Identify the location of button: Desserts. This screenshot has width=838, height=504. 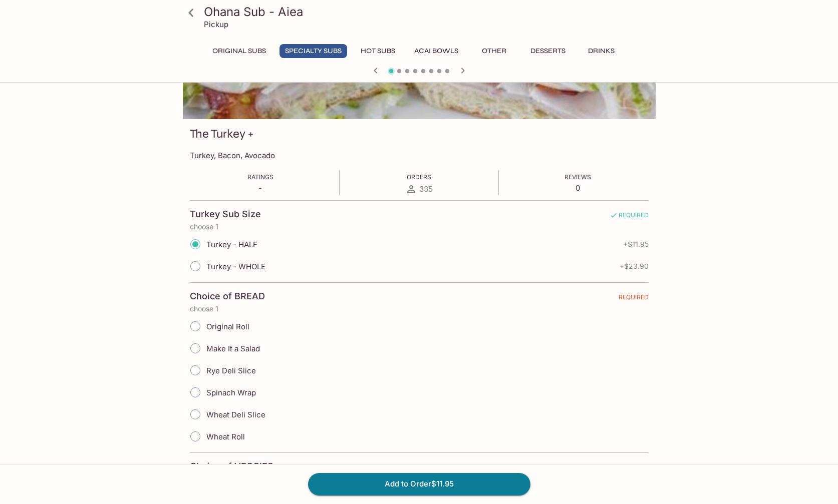
(548, 51).